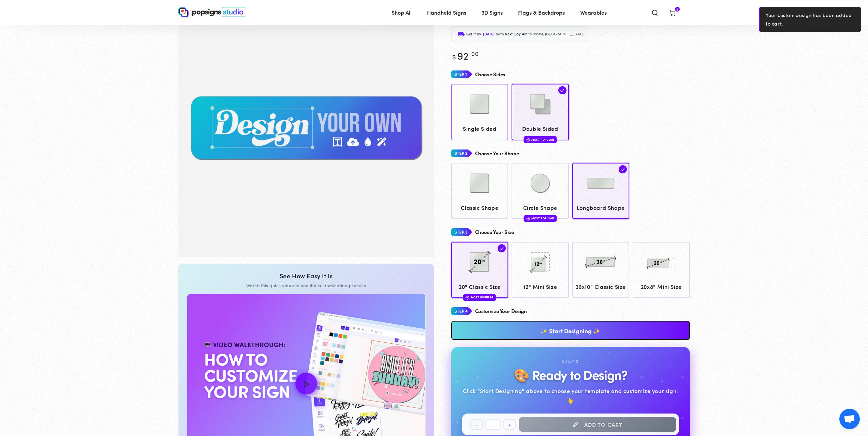 Image resolution: width=868 pixels, height=436 pixels. Describe the element at coordinates (212, 12) in the screenshot. I see `img: Popsigns Studio` at that location.